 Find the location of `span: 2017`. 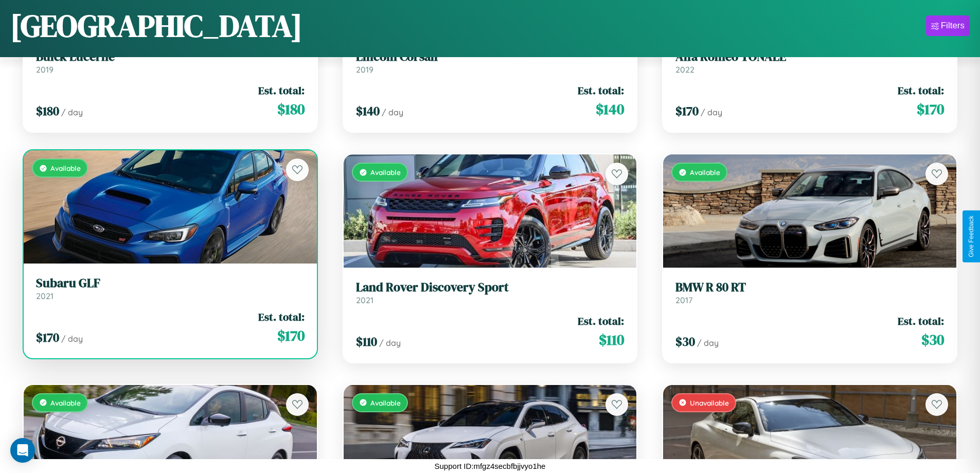

span: 2017 is located at coordinates (683, 300).